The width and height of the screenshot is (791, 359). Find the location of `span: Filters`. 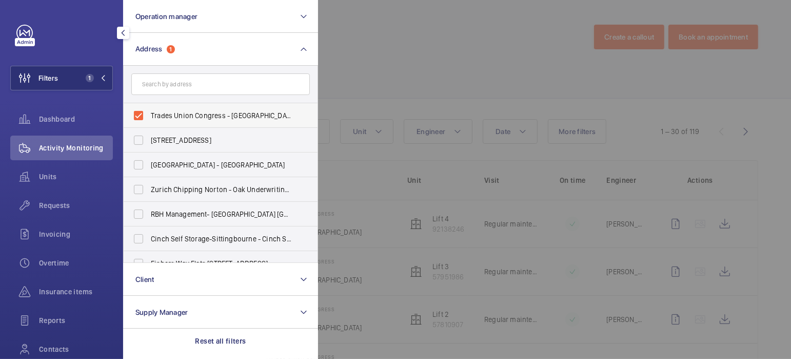

span: Filters is located at coordinates (48, 78).